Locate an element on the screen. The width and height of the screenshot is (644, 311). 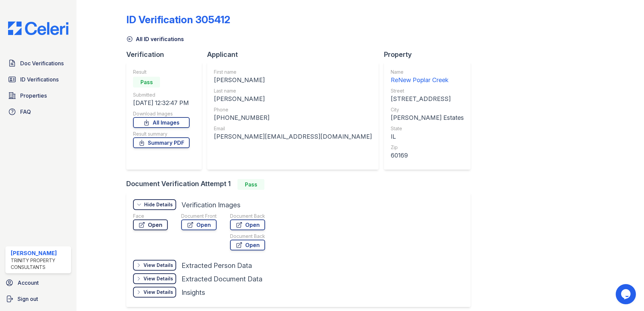
div: ReNew Poplar Creek is located at coordinates (427, 80).